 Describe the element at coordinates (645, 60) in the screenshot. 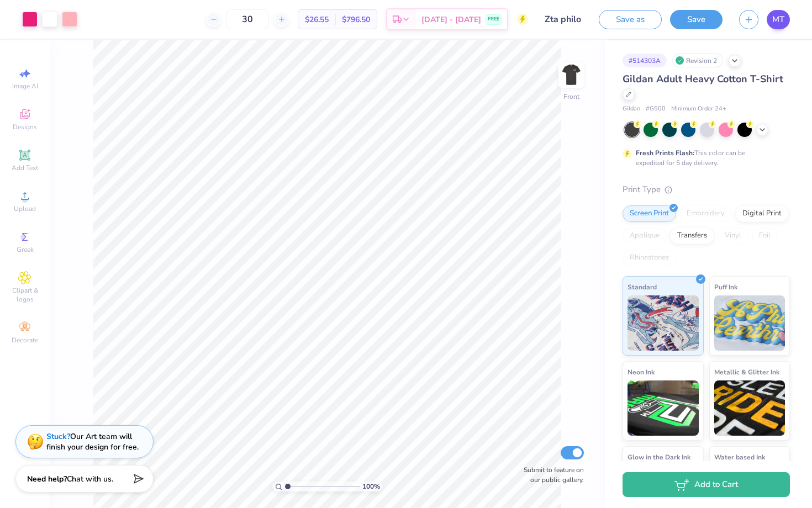

I see `div: # 514303A` at that location.